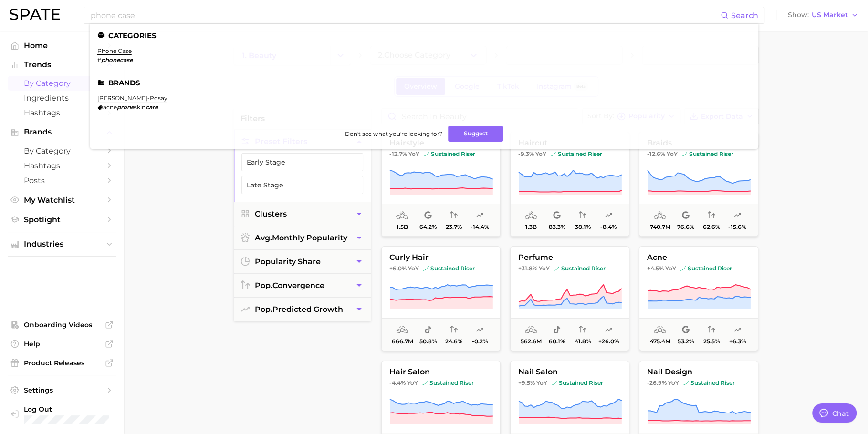 This screenshot has height=434, width=868. What do you see at coordinates (745, 15) in the screenshot?
I see `span: Search` at bounding box center [745, 15].